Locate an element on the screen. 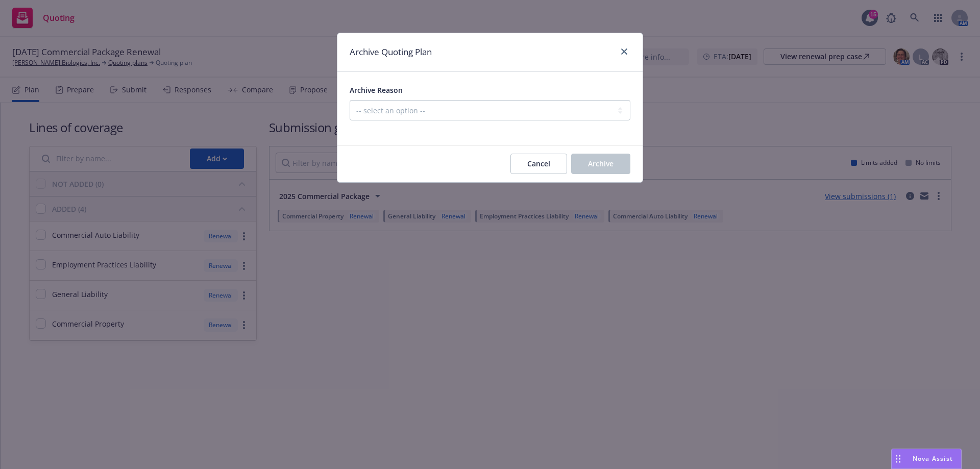  span: Nova Assist is located at coordinates (932, 458).